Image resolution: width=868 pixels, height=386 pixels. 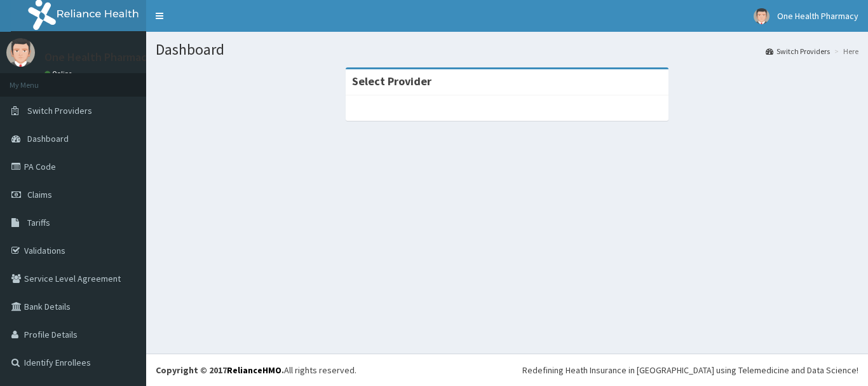 I want to click on strong: Copyright © 2017 ., so click(x=220, y=370).